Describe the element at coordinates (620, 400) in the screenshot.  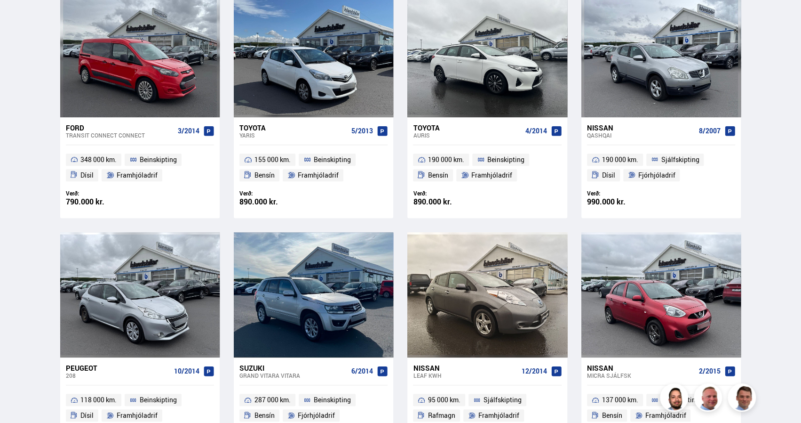
I see `span: 137 000 km.` at that location.